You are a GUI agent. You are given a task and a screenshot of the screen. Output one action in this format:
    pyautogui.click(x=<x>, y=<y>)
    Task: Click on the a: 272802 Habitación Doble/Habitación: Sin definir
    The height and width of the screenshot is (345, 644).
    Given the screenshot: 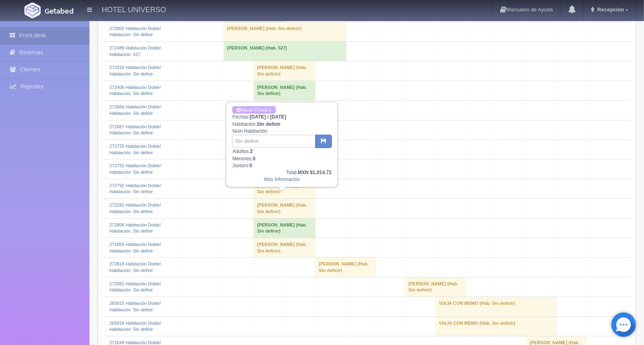 What is the action you would take?
    pyautogui.click(x=135, y=32)
    